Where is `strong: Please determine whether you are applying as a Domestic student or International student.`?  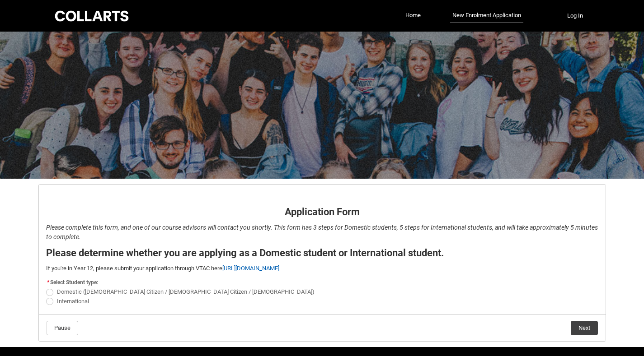
strong: Please determine whether you are applying as a Domestic student or International student. is located at coordinates (245, 253).